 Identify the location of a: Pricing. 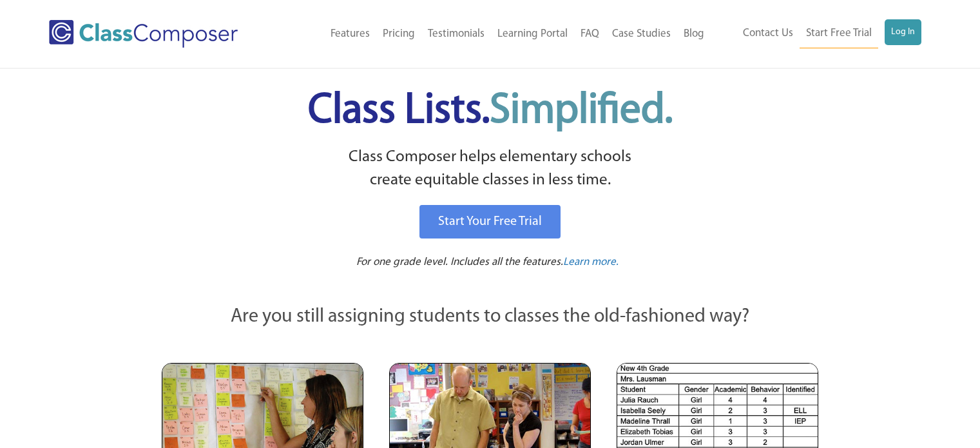
(399, 35).